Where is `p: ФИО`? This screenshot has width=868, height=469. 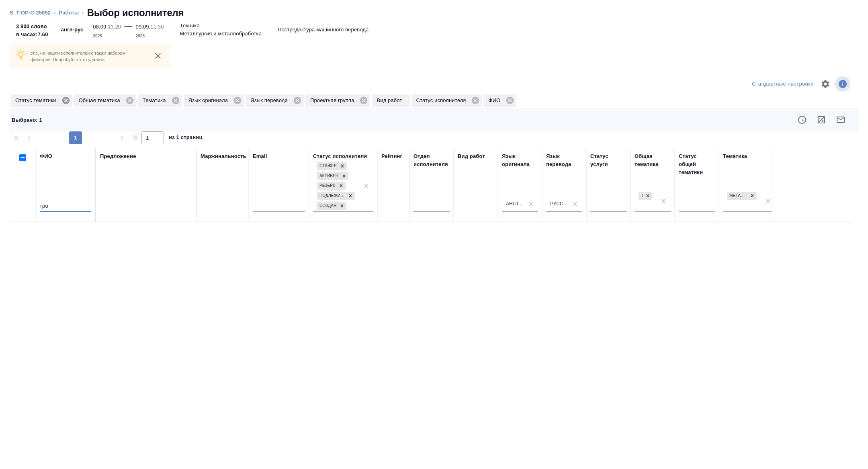
p: ФИО is located at coordinates (495, 100).